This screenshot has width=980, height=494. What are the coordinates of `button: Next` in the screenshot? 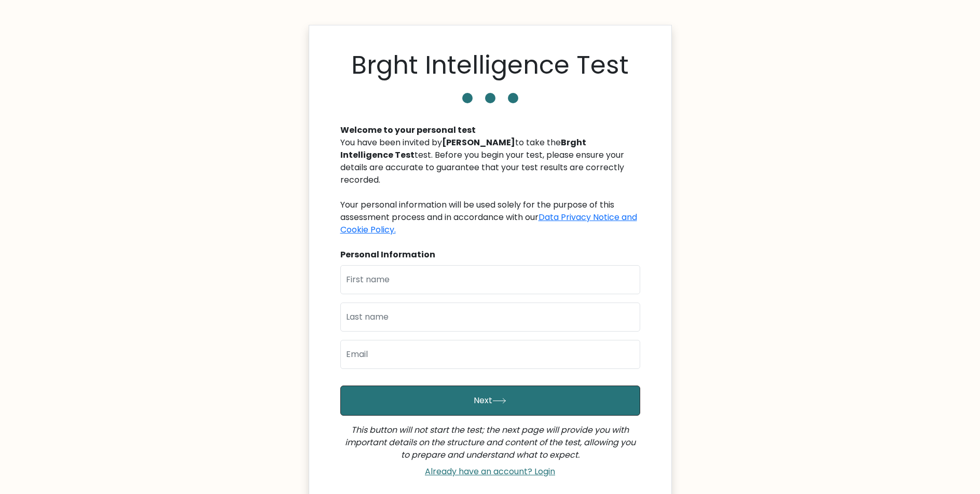 It's located at (490, 400).